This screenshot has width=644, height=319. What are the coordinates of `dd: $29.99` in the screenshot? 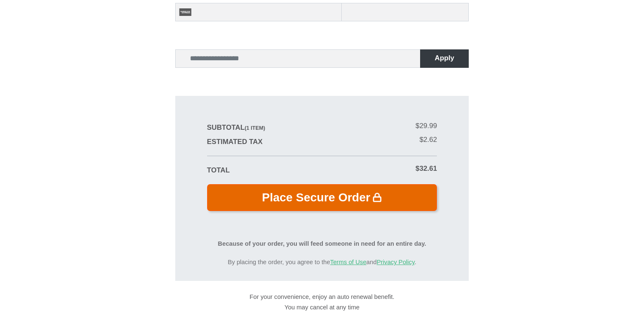 It's located at (379, 125).